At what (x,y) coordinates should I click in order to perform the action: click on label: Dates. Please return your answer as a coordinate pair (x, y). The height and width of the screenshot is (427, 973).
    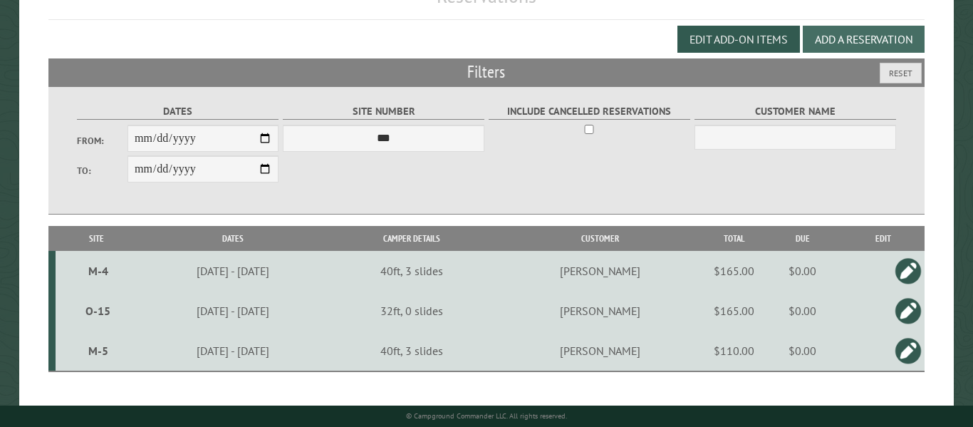
    Looking at the image, I should click on (177, 111).